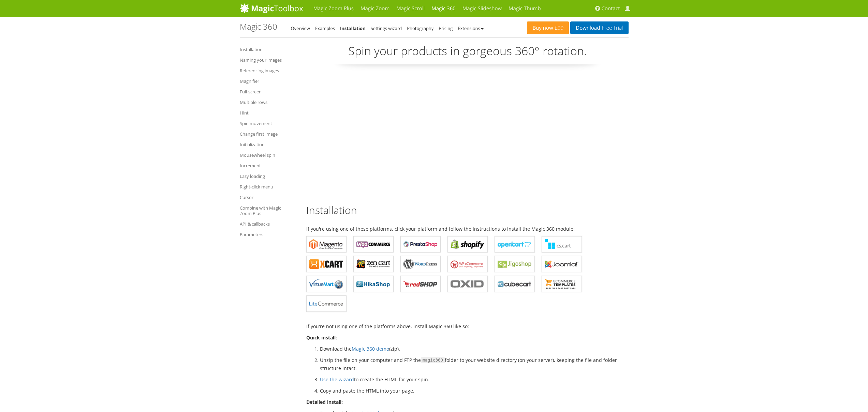 The width and height of the screenshot is (868, 412). What do you see at coordinates (474, 348) in the screenshot?
I see `li: Download the (zip).` at bounding box center [474, 348].